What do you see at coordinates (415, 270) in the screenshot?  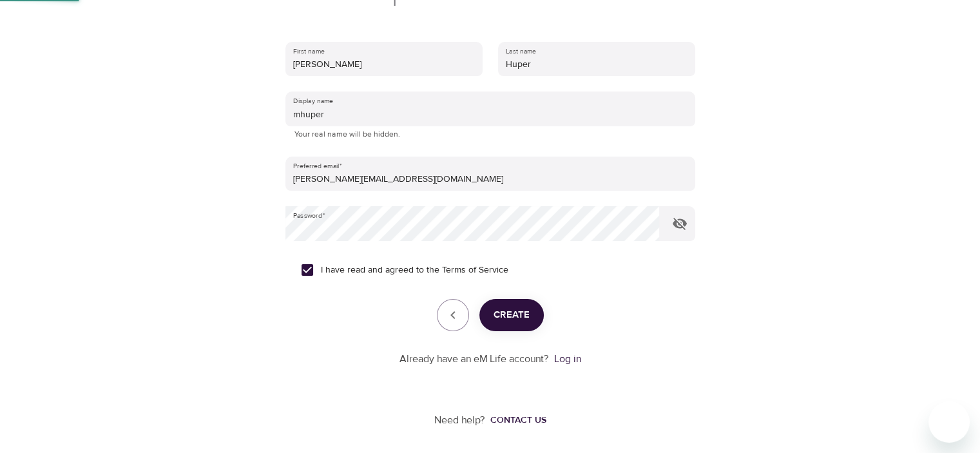 I see `span: I have read and agreed to the` at bounding box center [415, 270].